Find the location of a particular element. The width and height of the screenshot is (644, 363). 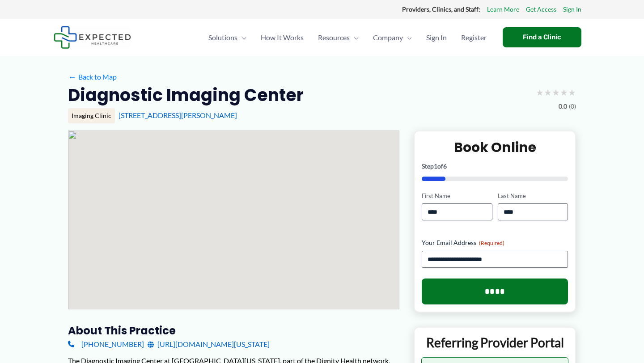

a: ResourcesMenu Toggle is located at coordinates (338, 38).